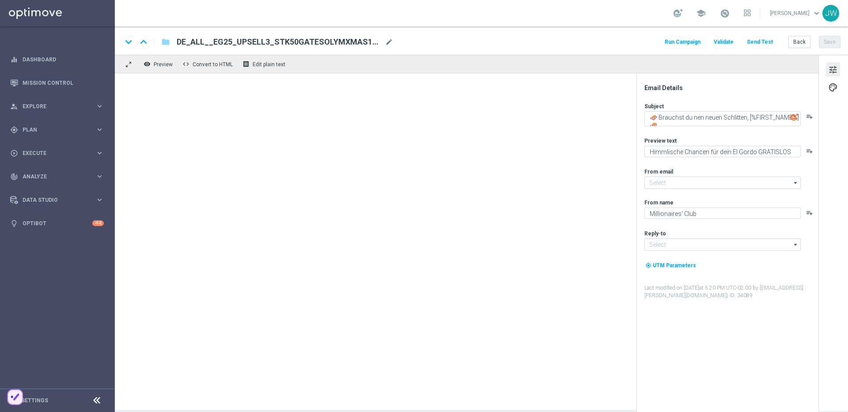 This screenshot has width=848, height=412. What do you see at coordinates (53, 153) in the screenshot?
I see `div: Execute` at bounding box center [53, 153].